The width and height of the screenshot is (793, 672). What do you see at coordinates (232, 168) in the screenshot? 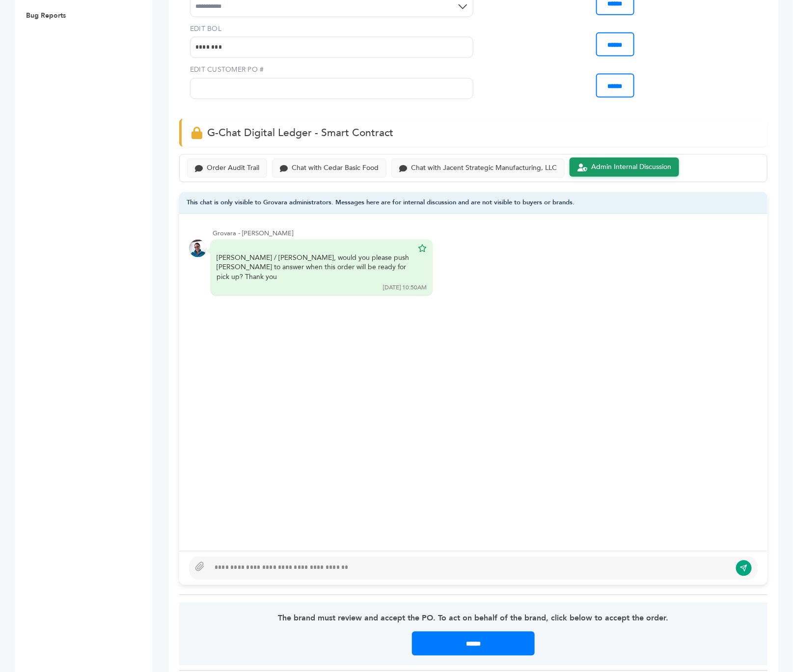
I see `div: Order Audit Trail` at bounding box center [232, 168].